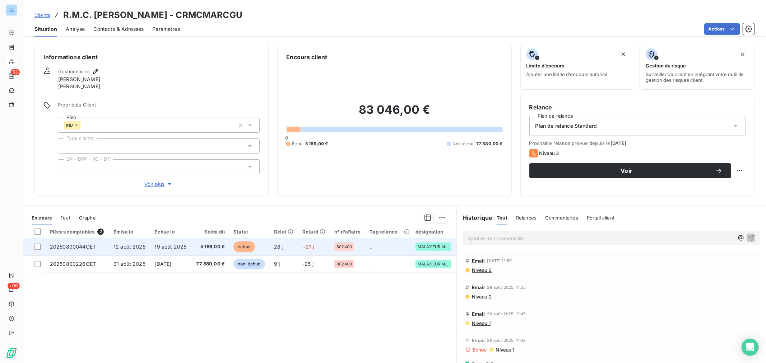 This screenshot has height=363, width=766. What do you see at coordinates (171, 247) in the screenshot?
I see `span: 19 août 2025` at bounding box center [171, 247].